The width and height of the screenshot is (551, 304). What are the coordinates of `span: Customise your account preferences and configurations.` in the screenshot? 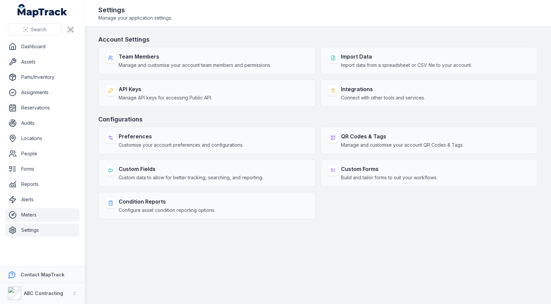 It's located at (181, 145).